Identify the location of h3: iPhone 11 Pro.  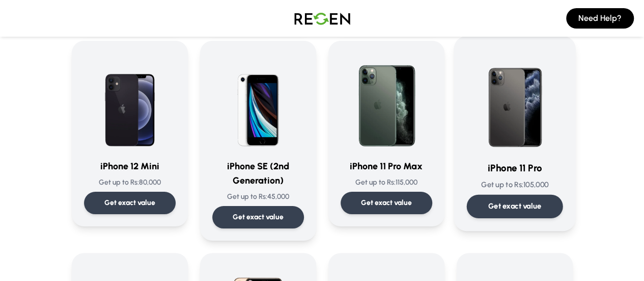
(515, 168).